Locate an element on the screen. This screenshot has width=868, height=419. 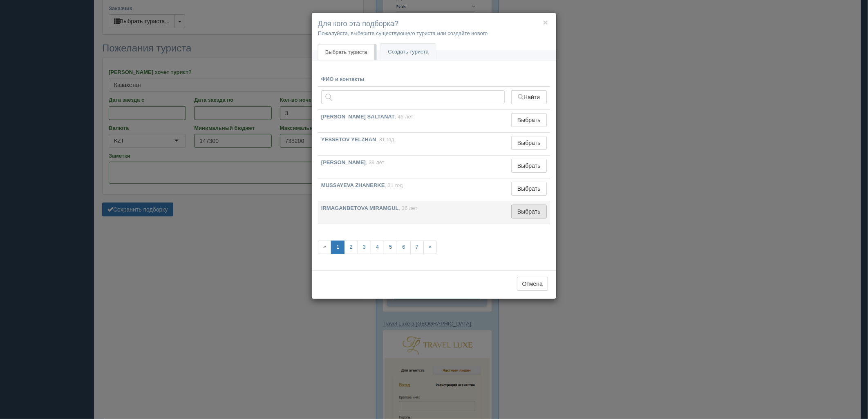
button: Отмена is located at coordinates (532, 284).